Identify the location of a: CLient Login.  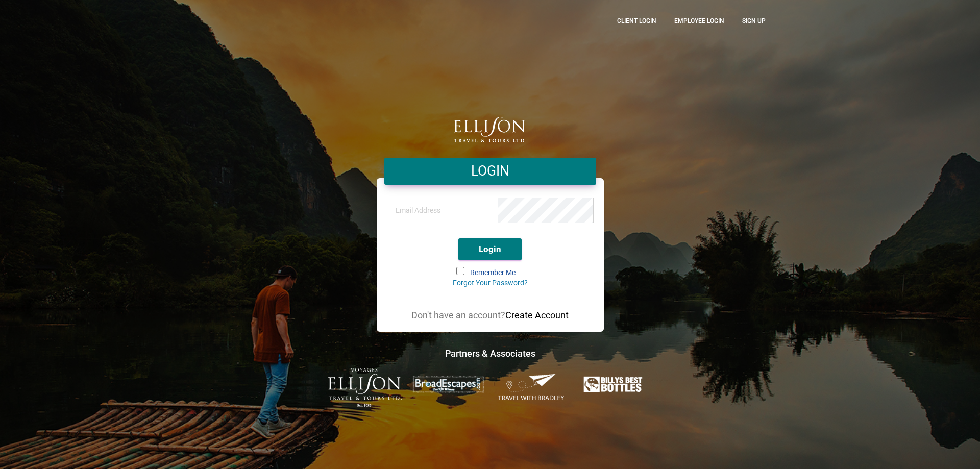
(636, 21).